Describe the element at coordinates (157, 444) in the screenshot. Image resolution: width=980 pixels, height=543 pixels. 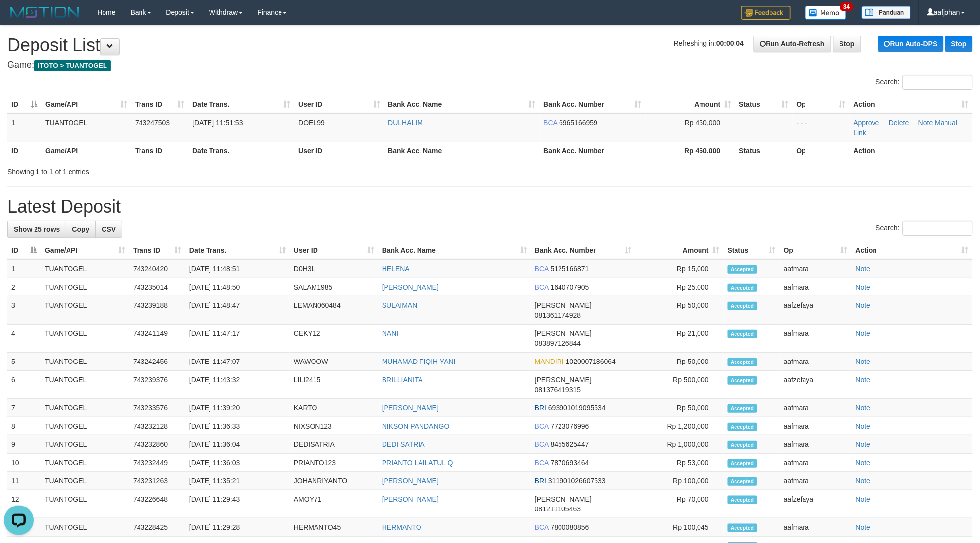
I see `td: 743232860` at that location.